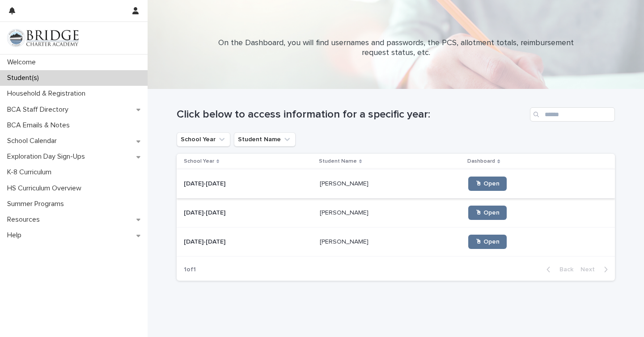 The image size is (644, 337). I want to click on p: School Year, so click(199, 161).